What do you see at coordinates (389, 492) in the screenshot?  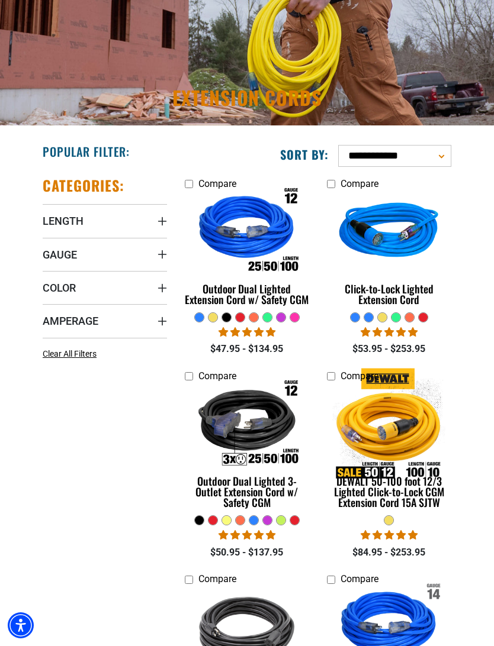 I see `div: DEWALT 50-100 foot 12/3 Lighted Click-to-Lock CGM Extension Cord 15A SJTW` at bounding box center [389, 492].